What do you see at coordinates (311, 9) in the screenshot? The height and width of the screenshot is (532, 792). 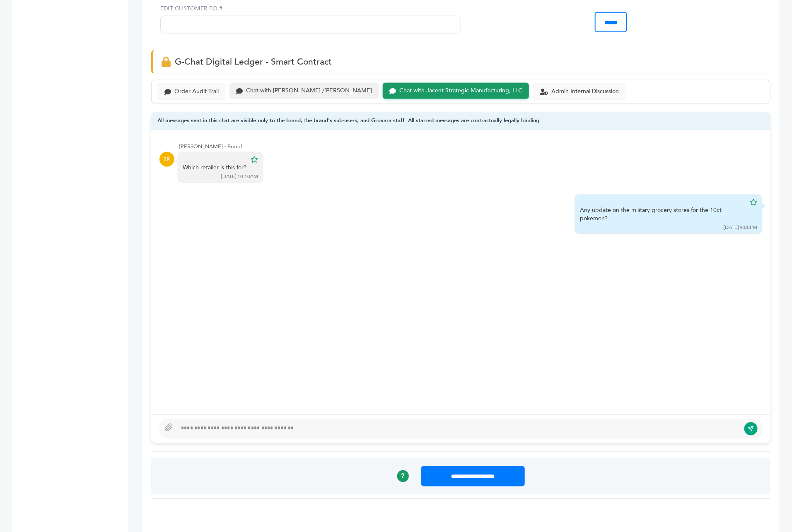 I see `label: EDIT CUSTOMER PO #` at bounding box center [311, 9].